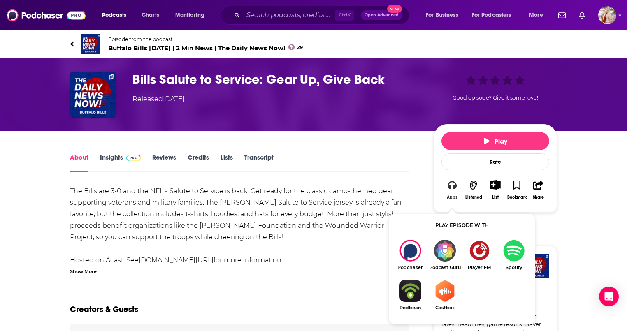 This screenshot has width=627, height=331. What do you see at coordinates (517, 190) in the screenshot?
I see `button: Bookmark` at bounding box center [517, 190].